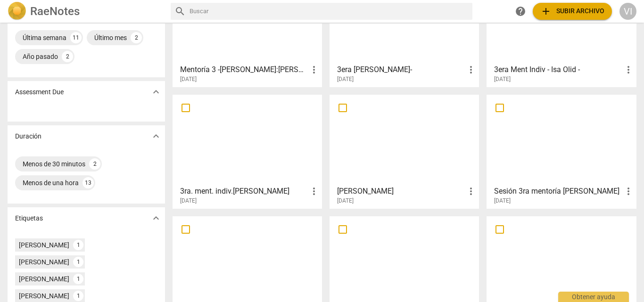  Describe the element at coordinates (28, 136) in the screenshot. I see `p: Duración` at that location.